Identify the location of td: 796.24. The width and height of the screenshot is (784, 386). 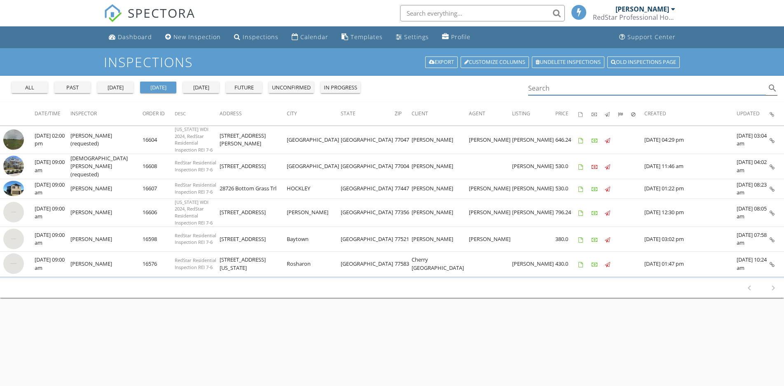
(567, 213).